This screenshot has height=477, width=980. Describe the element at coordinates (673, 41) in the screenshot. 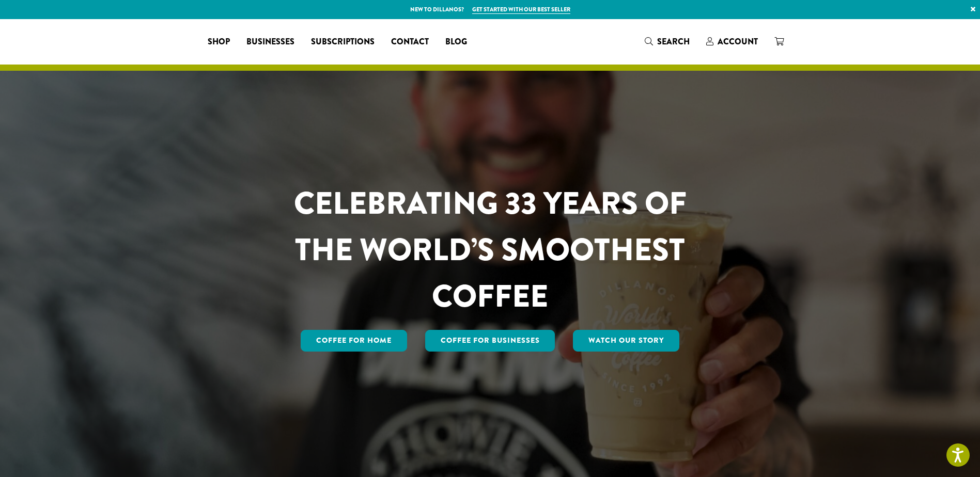

I see `span: Search` at that location.